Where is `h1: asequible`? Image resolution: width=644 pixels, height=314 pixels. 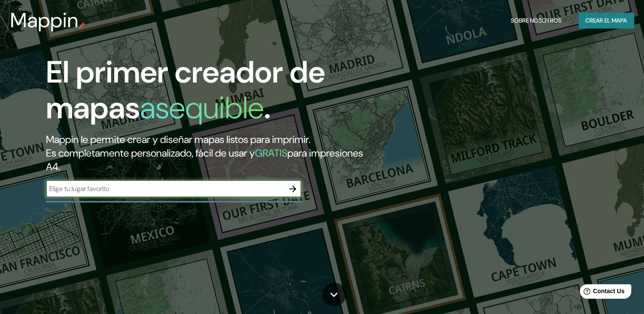
h1: asequible is located at coordinates (201, 107).